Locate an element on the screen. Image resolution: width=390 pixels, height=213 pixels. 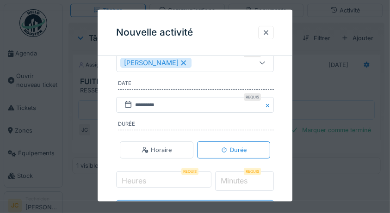
label: Heures is located at coordinates (134, 181).